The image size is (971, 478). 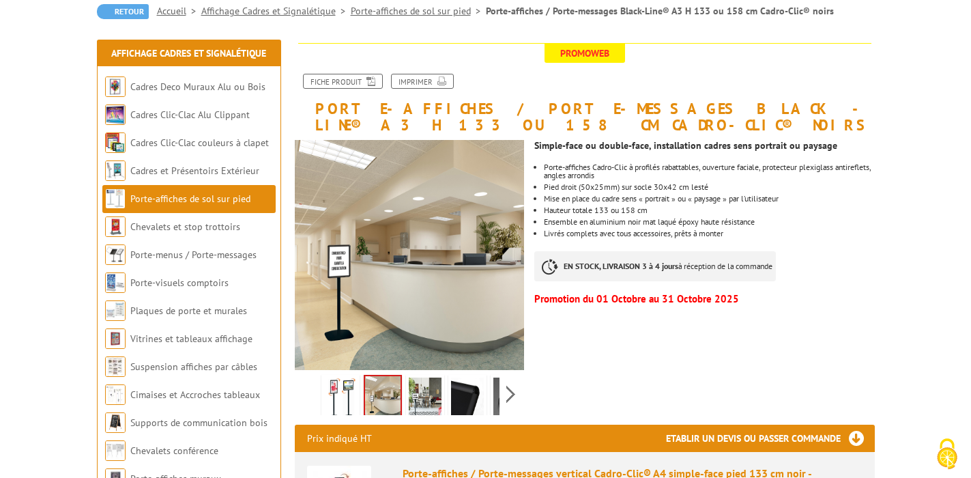 What do you see at coordinates (340, 398) in the screenshot?
I see `img: porte_affiches_de_sol_214000nr.jpg` at bounding box center [340, 398].